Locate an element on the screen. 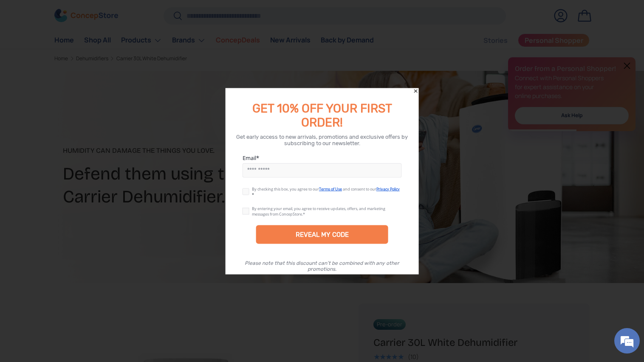  span: and consent to our is located at coordinates (360, 188).